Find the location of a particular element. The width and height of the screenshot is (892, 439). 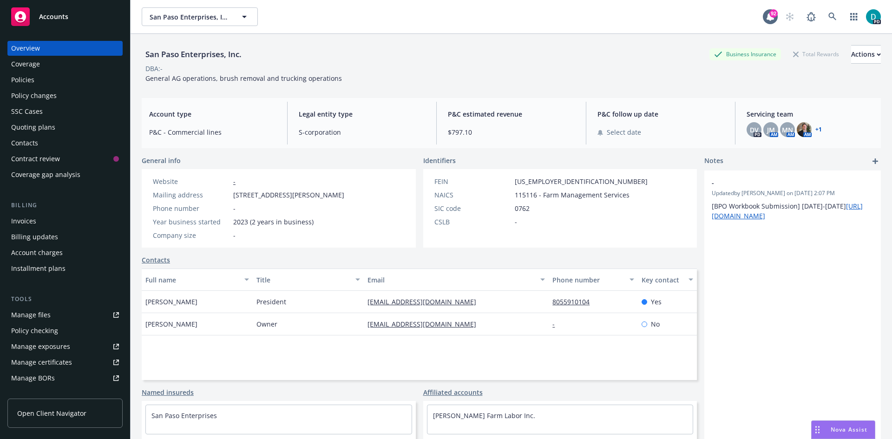

div: 92 is located at coordinates (773, 13).